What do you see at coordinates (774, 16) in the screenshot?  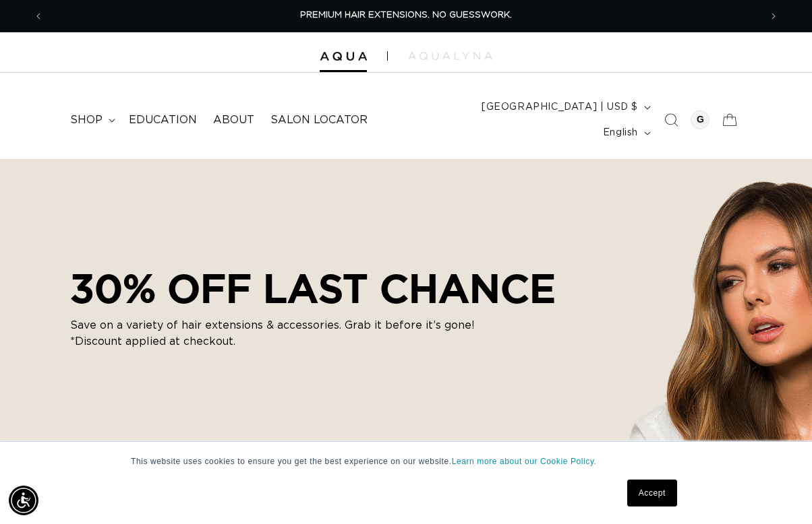 I see `button: Next announcement` at bounding box center [774, 16].